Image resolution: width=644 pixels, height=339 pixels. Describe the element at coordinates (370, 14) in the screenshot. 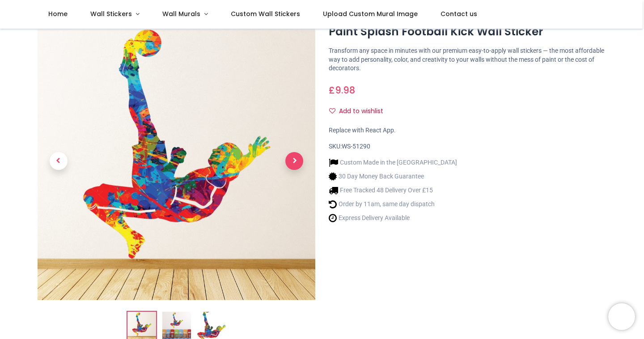

I see `span: Upload Custom Mural Image` at that location.